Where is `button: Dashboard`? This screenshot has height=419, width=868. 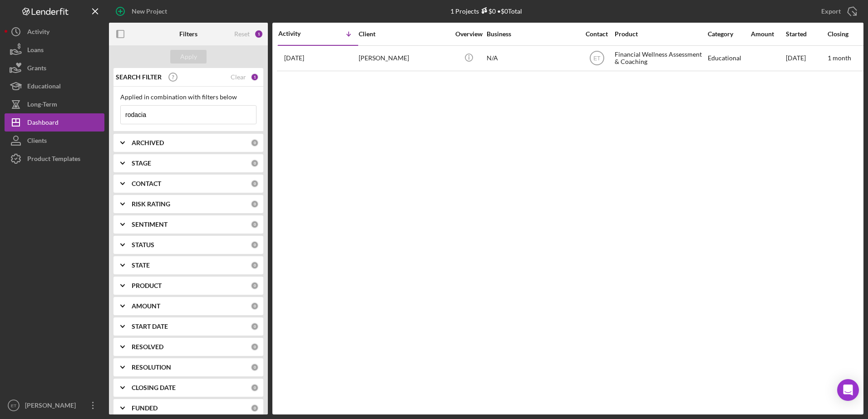
button: Dashboard is located at coordinates (54, 122).